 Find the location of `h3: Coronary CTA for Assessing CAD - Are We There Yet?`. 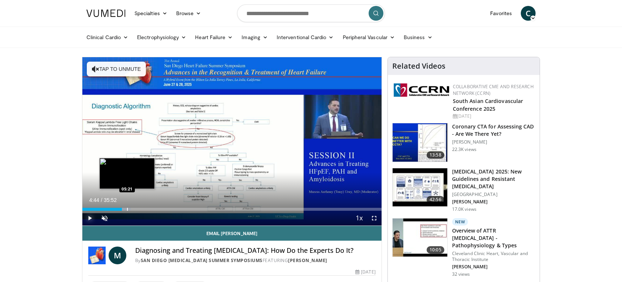

h3: Coronary CTA for Assessing CAD - Are We There Yet? is located at coordinates (493, 130).